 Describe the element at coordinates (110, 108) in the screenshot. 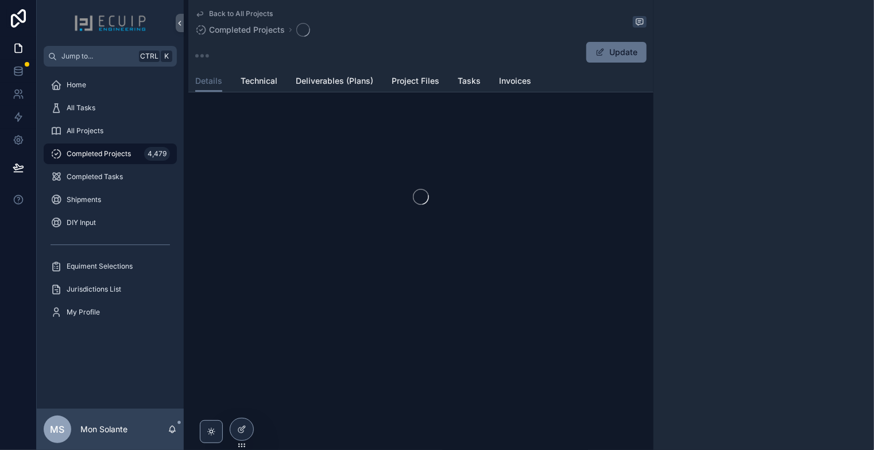

I see `a: All Tasks` at that location.